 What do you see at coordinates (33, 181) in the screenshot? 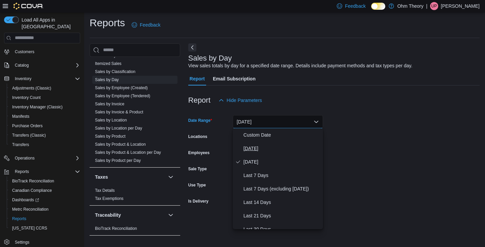
I see `a: BioTrack Reconciliation` at bounding box center [33, 181].